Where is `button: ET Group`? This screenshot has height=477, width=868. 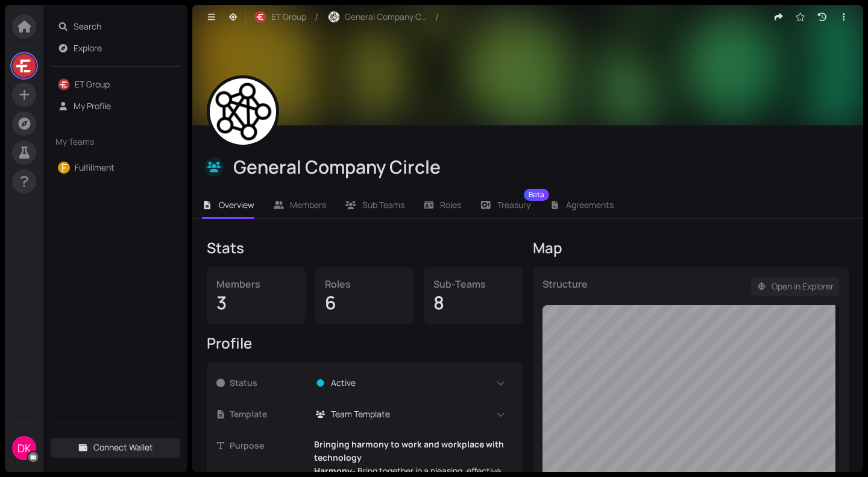 button: ET Group is located at coordinates (281, 17).